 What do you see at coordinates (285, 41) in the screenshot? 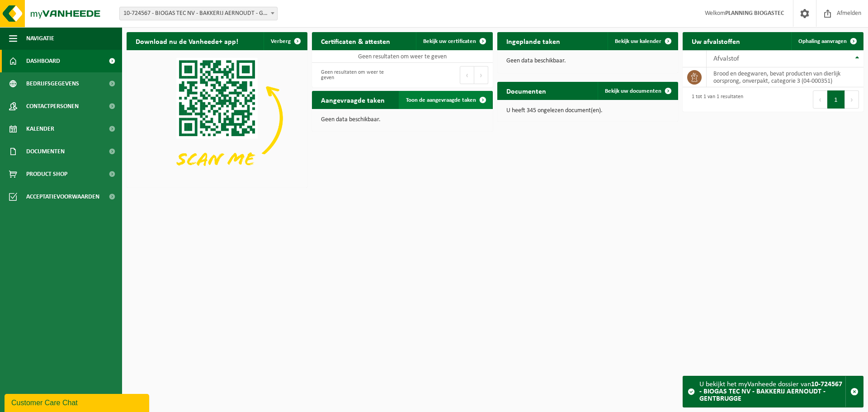
I see `button: Verberg` at bounding box center [285, 41].